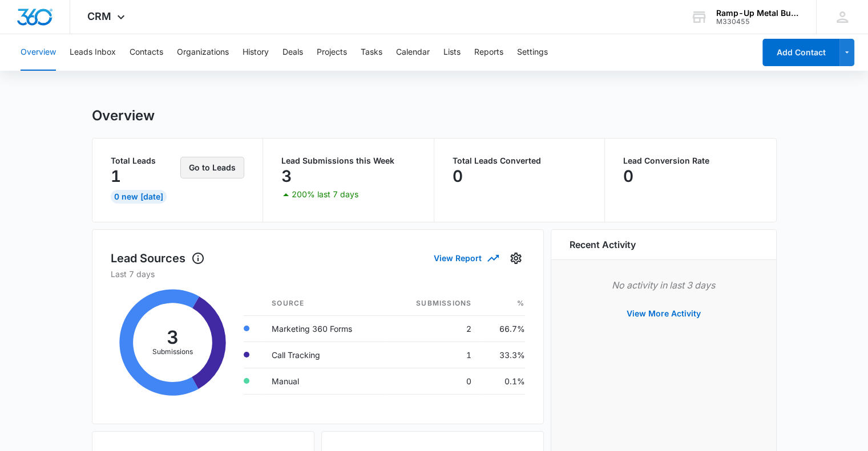  What do you see at coordinates (603, 245) in the screenshot?
I see `h6: Recent Activity` at bounding box center [603, 245].